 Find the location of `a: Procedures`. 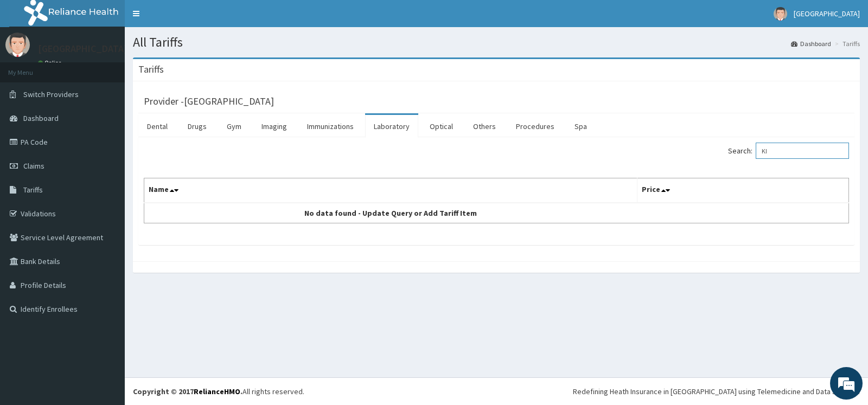

a: Procedures is located at coordinates (535, 126).